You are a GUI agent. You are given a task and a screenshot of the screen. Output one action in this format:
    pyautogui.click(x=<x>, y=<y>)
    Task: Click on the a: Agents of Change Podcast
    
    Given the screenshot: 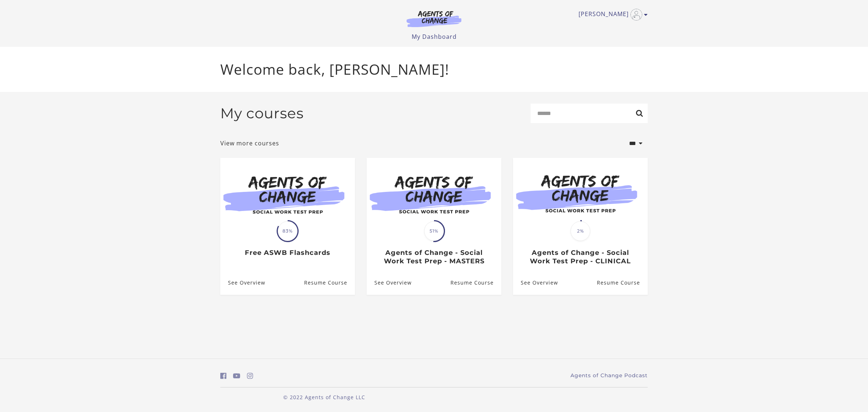 What is the action you would take?
    pyautogui.click(x=609, y=375)
    